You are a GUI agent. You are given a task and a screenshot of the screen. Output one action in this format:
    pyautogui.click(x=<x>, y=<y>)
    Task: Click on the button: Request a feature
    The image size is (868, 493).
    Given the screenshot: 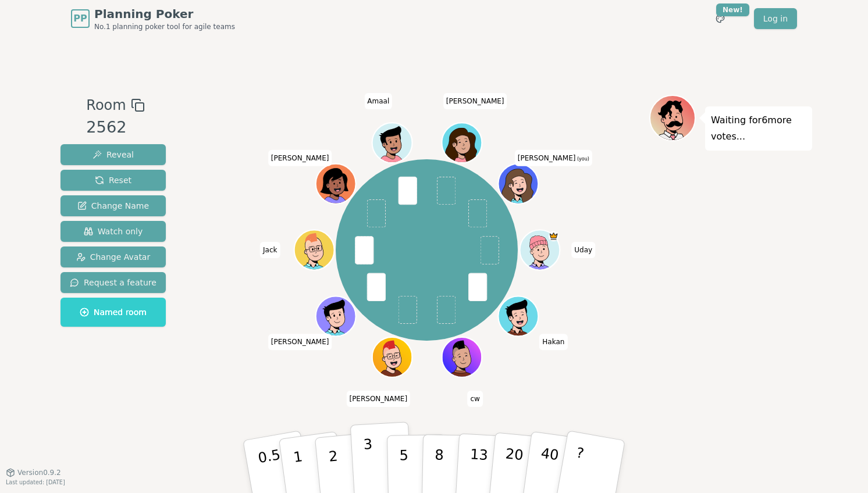 What is the action you would take?
    pyautogui.click(x=113, y=283)
    